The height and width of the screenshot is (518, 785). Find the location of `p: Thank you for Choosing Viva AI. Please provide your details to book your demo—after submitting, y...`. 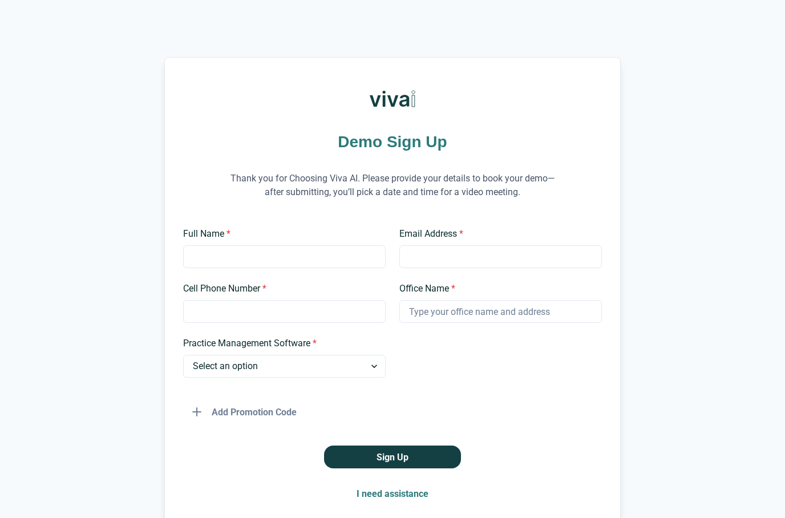

p: Thank you for Choosing Viva AI. Please provide your details to book your demo—after submitting, y... is located at coordinates (392, 185).